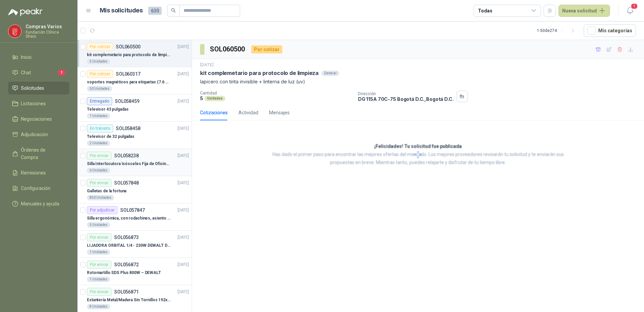  I want to click on img: Company Logo, so click(15, 31).